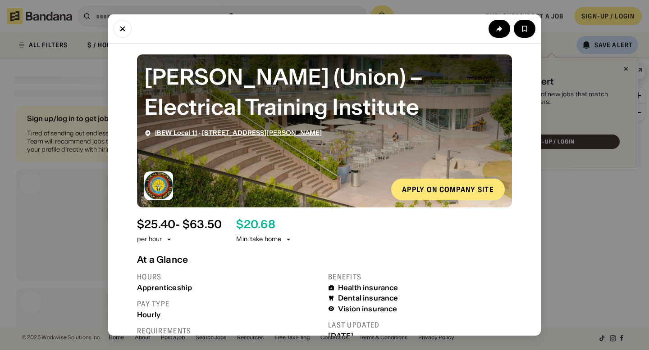 This screenshot has width=649, height=350. I want to click on img: IBEW Local 11 logo, so click(159, 186).